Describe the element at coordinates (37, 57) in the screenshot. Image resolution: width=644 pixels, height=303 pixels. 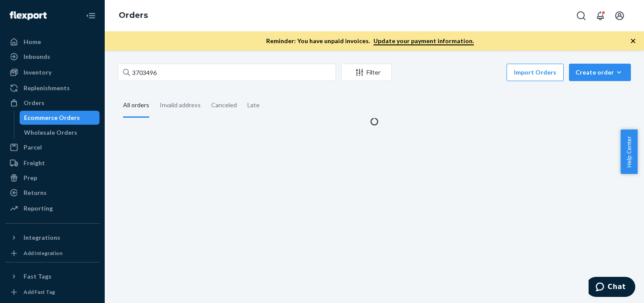
I see `div: Inbounds` at that location.